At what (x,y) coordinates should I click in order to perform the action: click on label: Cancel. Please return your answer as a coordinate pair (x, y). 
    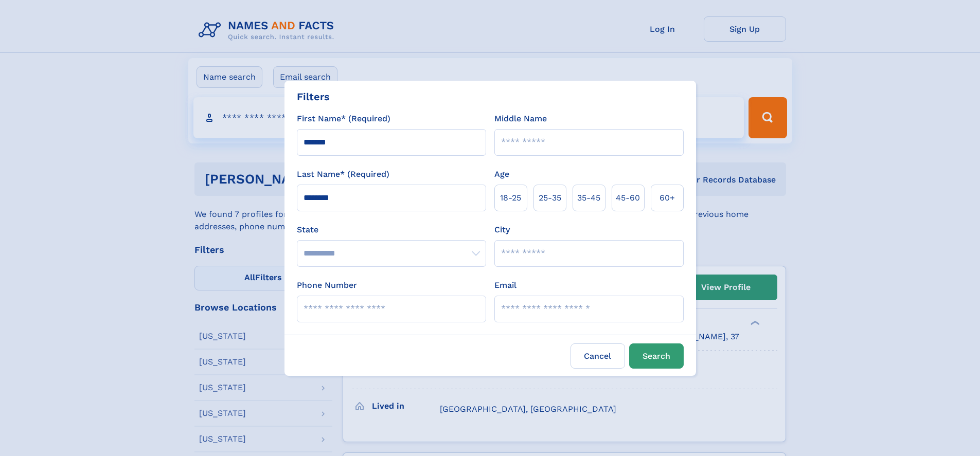
    Looking at the image, I should click on (598, 356).